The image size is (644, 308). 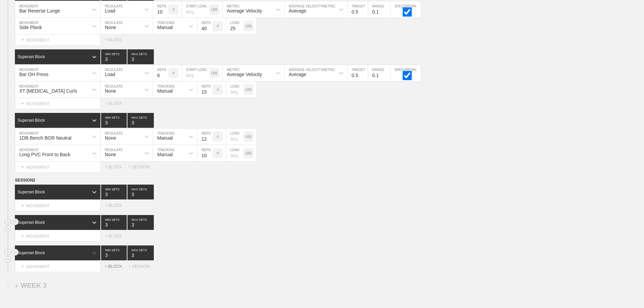 I want to click on span: SESSION 2, so click(x=25, y=180).